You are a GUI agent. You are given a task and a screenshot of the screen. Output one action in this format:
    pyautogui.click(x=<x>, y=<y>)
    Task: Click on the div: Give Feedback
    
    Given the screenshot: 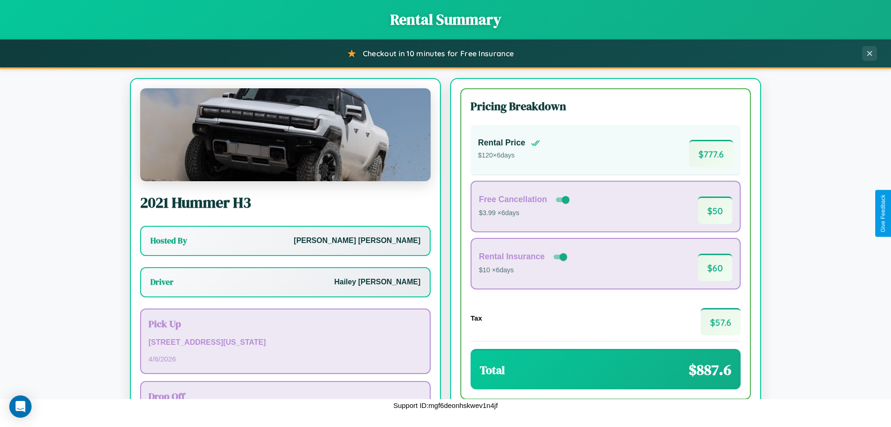 What is the action you would take?
    pyautogui.click(x=883, y=213)
    